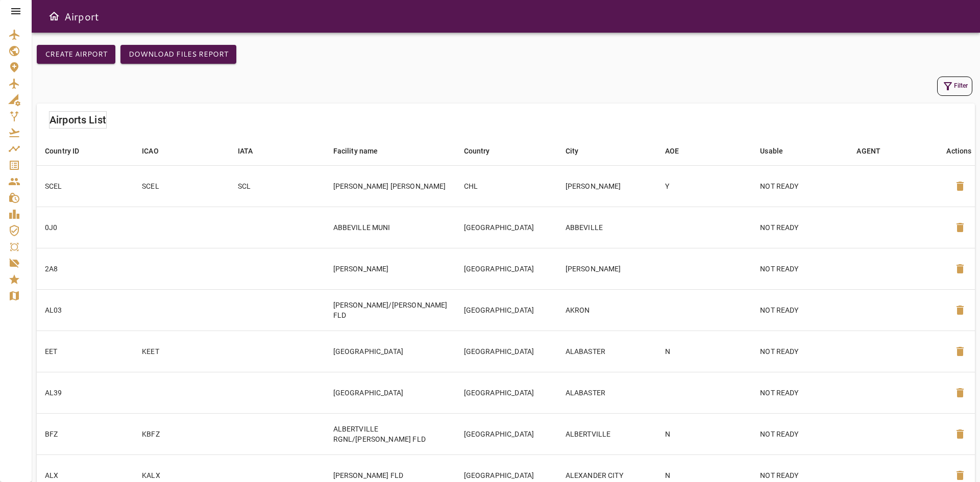  I want to click on div: Usable, so click(771, 151).